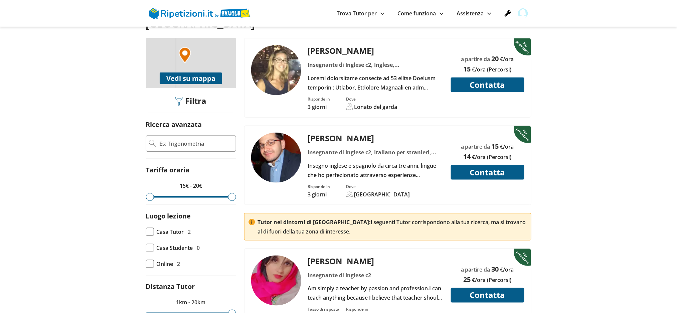 This screenshot has width=677, height=313. Describe the element at coordinates (467, 279) in the screenshot. I see `span: 25` at that location.